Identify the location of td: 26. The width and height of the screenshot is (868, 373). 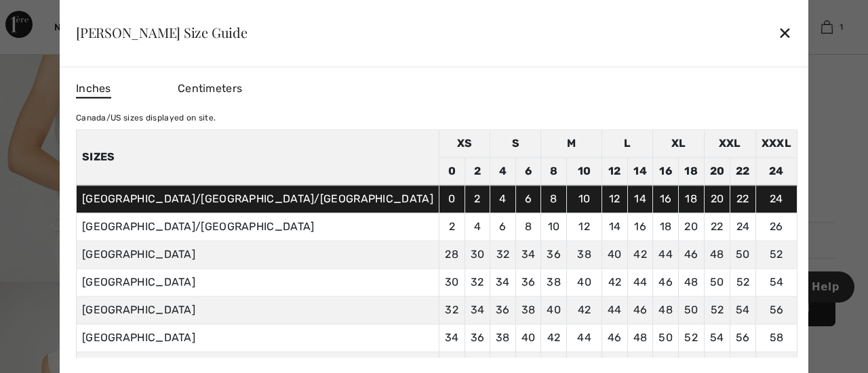
(775, 227).